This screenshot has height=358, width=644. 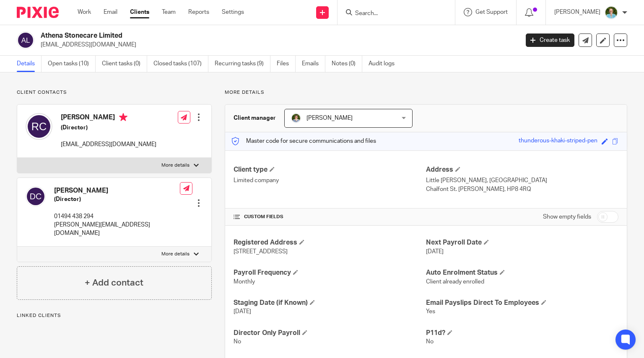 What do you see at coordinates (84, 12) in the screenshot?
I see `a: Work` at bounding box center [84, 12].